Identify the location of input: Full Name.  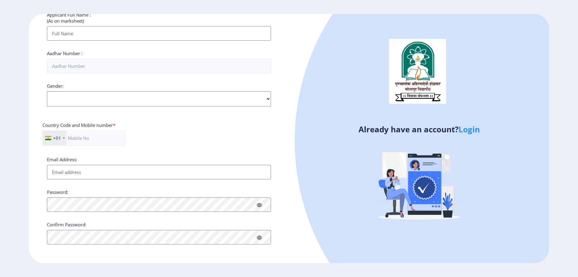
(159, 33).